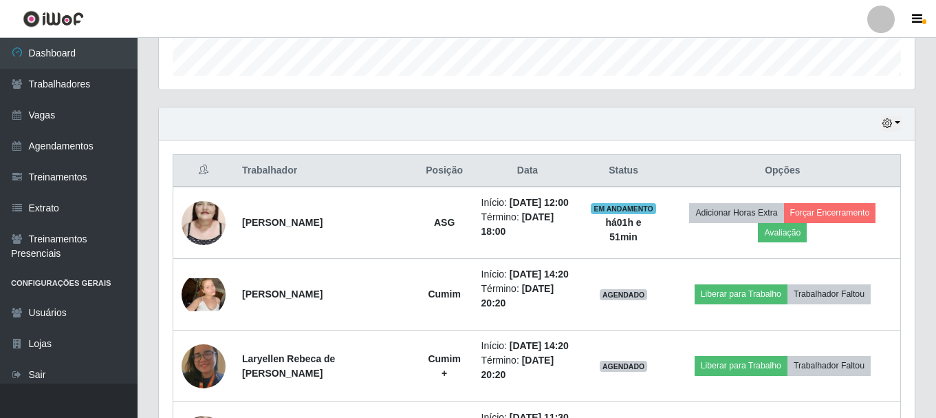 This screenshot has height=418, width=936. Describe the element at coordinates (204, 223) in the screenshot. I see `img: 1745854264697.jpeg` at that location.